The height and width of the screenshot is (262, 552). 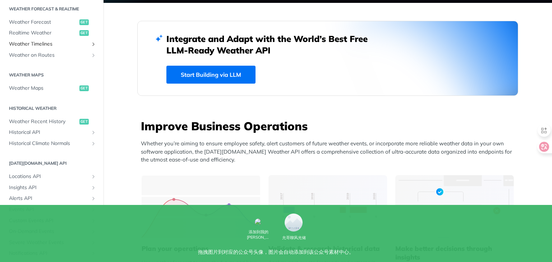 What do you see at coordinates (93, 55) in the screenshot?
I see `button: Show subpages for Weather on Routes` at bounding box center [93, 55].